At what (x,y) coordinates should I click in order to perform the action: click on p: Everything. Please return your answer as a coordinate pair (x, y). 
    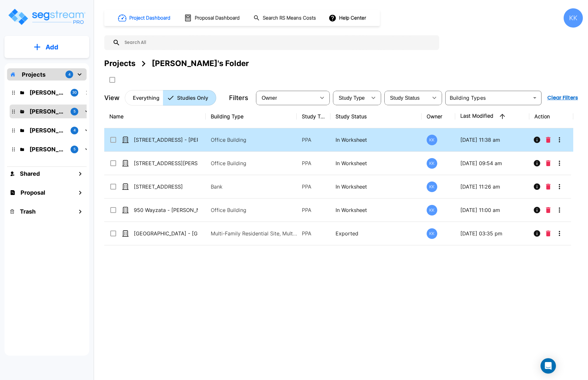
    Looking at the image, I should click on (146, 98).